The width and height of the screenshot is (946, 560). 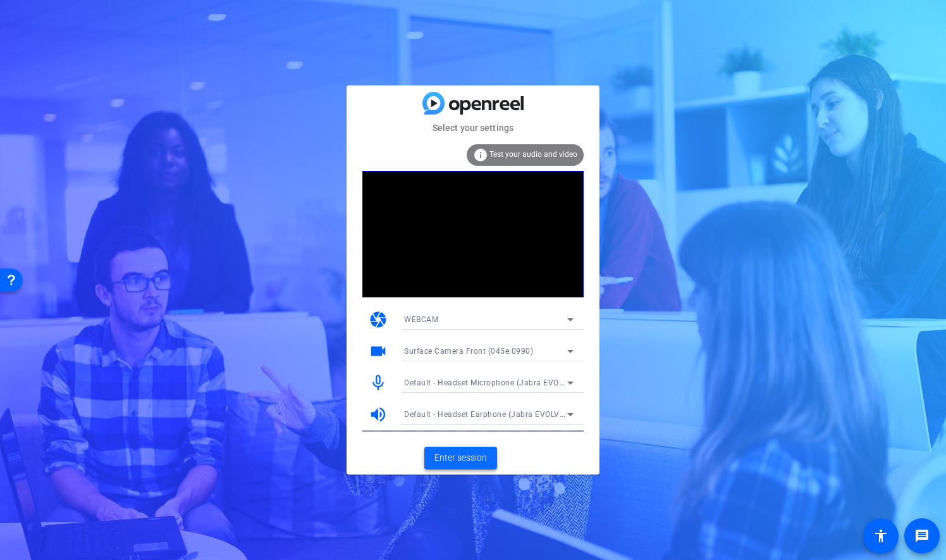 What do you see at coordinates (421, 319) in the screenshot?
I see `span: WEBCAM` at bounding box center [421, 319].